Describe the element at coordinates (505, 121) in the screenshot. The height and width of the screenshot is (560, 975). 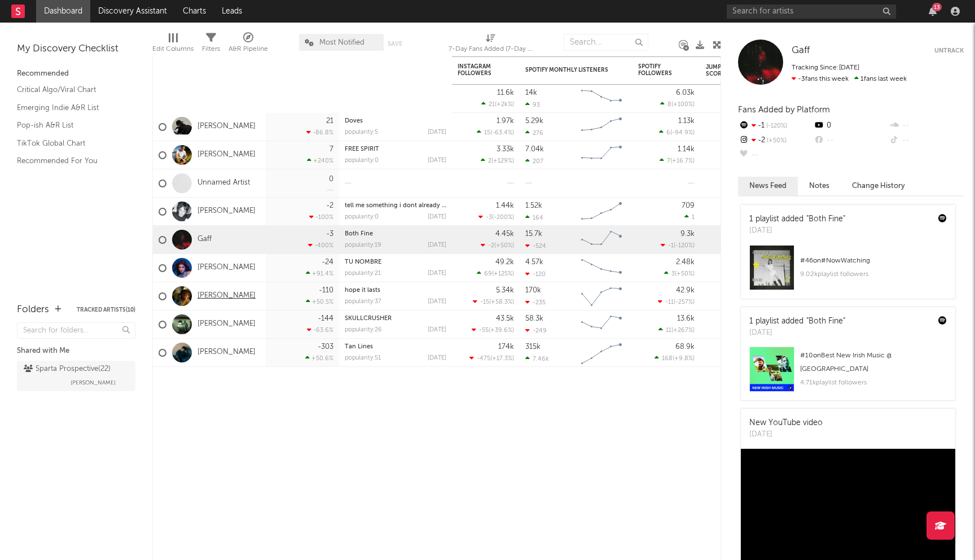
I see `div: 1.97k` at that location.